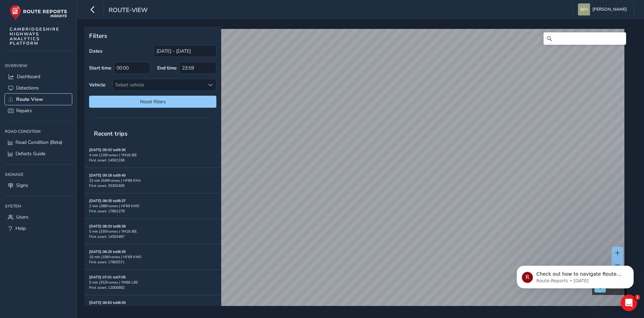  What do you see at coordinates (30, 99) in the screenshot?
I see `span: Route View` at bounding box center [30, 99].